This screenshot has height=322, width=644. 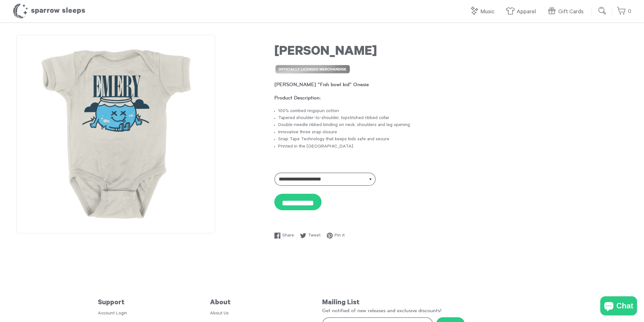 I want to click on p: Get notified of new releases and exclusive discounts!, so click(x=435, y=311).